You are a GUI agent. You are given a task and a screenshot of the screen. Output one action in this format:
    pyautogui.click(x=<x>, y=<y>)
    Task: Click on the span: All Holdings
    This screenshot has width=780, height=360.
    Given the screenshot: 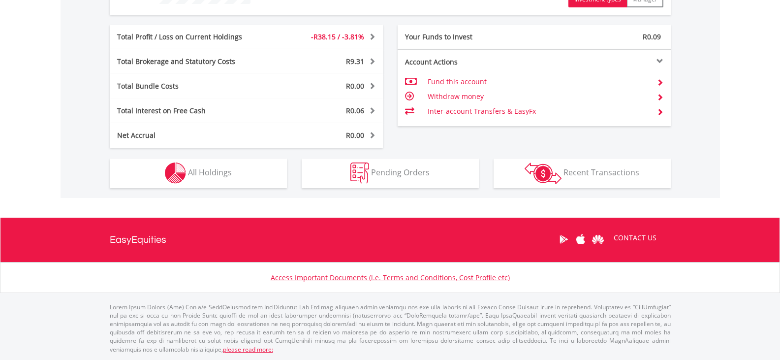 What is the action you would take?
    pyautogui.click(x=210, y=172)
    